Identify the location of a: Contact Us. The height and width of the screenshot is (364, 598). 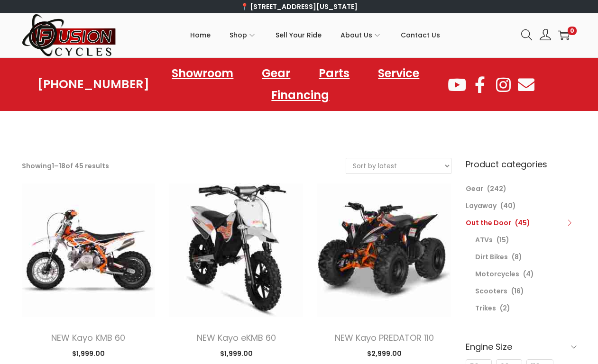
(420, 35).